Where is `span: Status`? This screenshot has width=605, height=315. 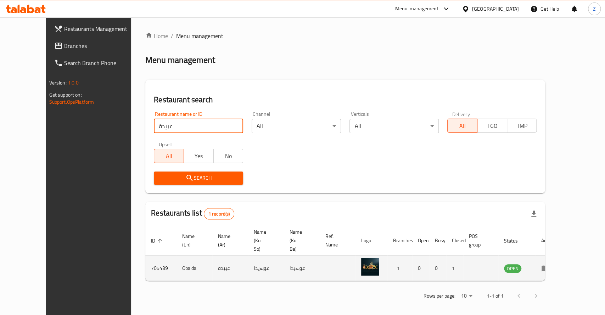 span: Status is located at coordinates (516, 240).